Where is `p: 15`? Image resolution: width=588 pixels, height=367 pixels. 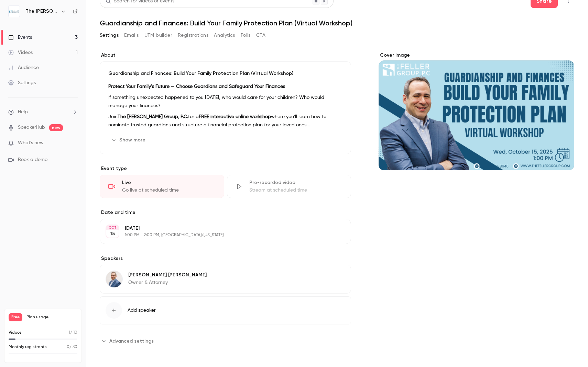
p: 15 is located at coordinates (113, 234).